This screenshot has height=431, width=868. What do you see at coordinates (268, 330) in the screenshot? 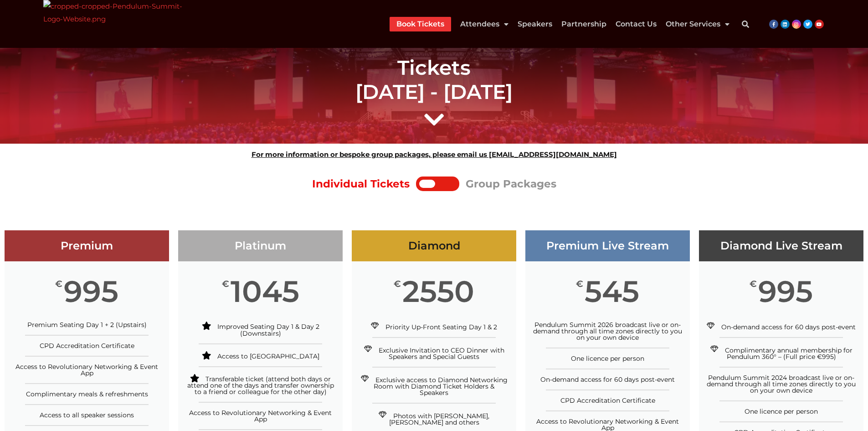
I see `span: Improved Seating Day 1 & Day 2 (Downstairs)` at bounding box center [268, 330].